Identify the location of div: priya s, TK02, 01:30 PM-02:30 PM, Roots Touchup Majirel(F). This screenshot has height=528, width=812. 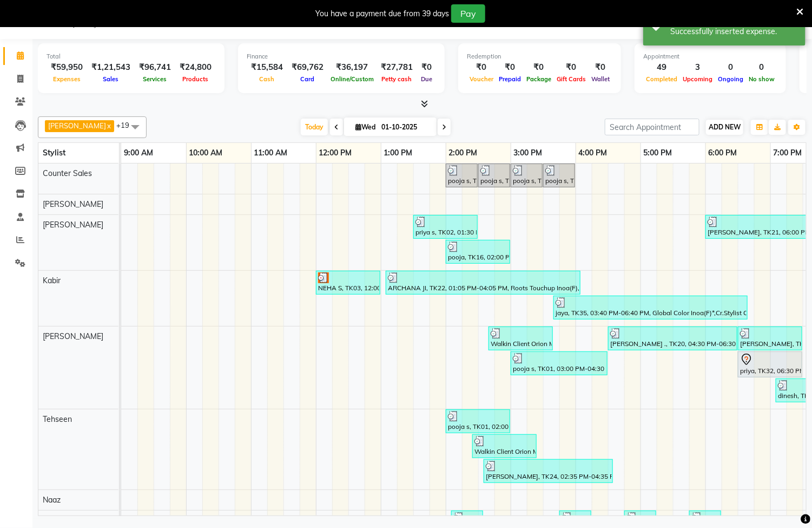
(445, 227).